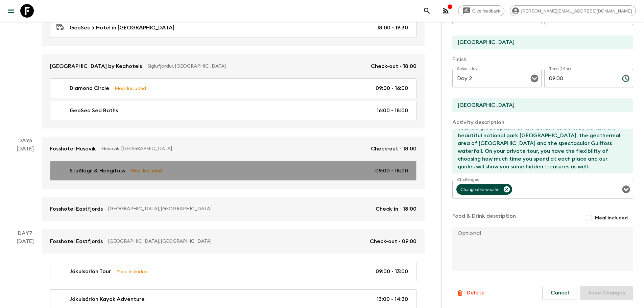 The image size is (644, 308). What do you see at coordinates (471, 293) in the screenshot?
I see `button: Delete` at bounding box center [471, 293].